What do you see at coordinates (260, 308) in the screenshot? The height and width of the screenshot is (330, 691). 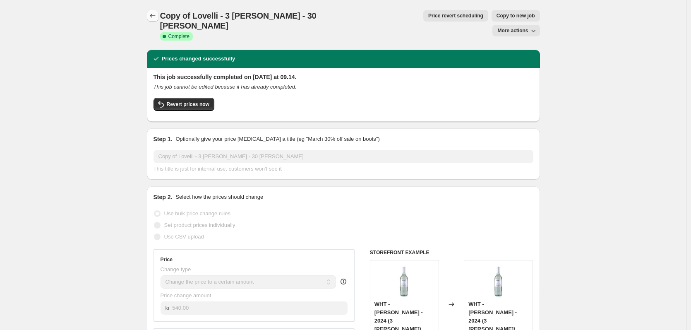 I see `input: 80.00` at bounding box center [260, 308].